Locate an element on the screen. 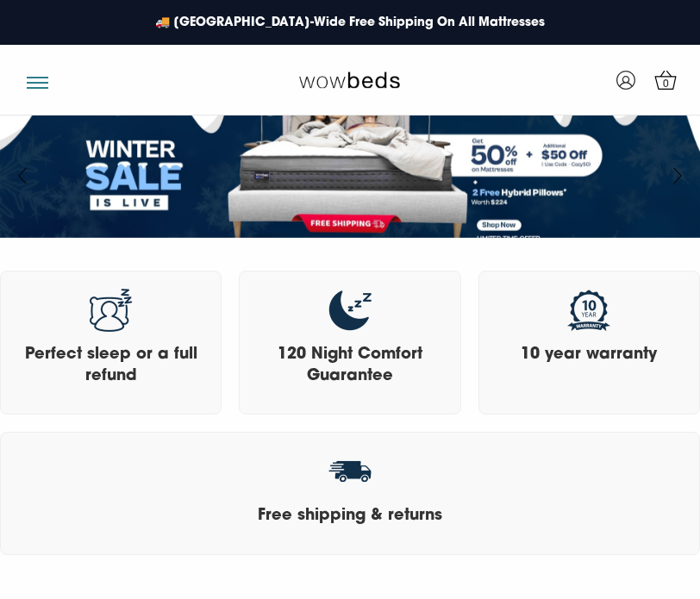 Image resolution: width=700 pixels, height=599 pixels. a: 0 is located at coordinates (666, 80).